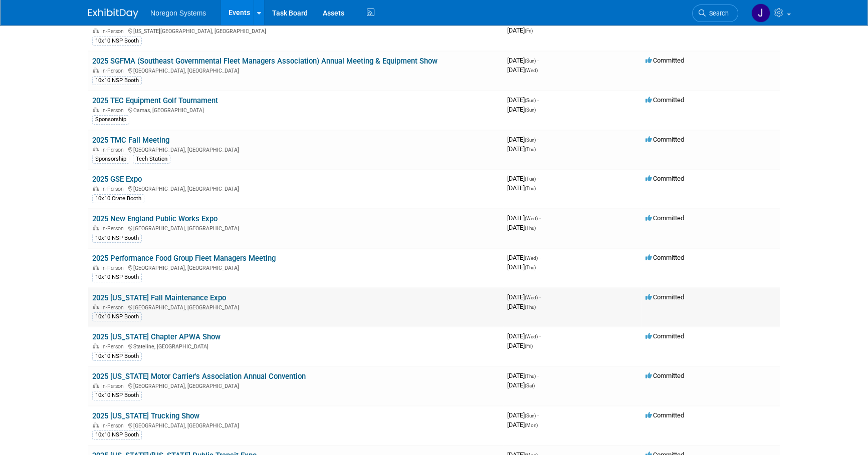 This screenshot has height=455, width=868. What do you see at coordinates (530, 385) in the screenshot?
I see `span: (Sat)` at bounding box center [530, 385].